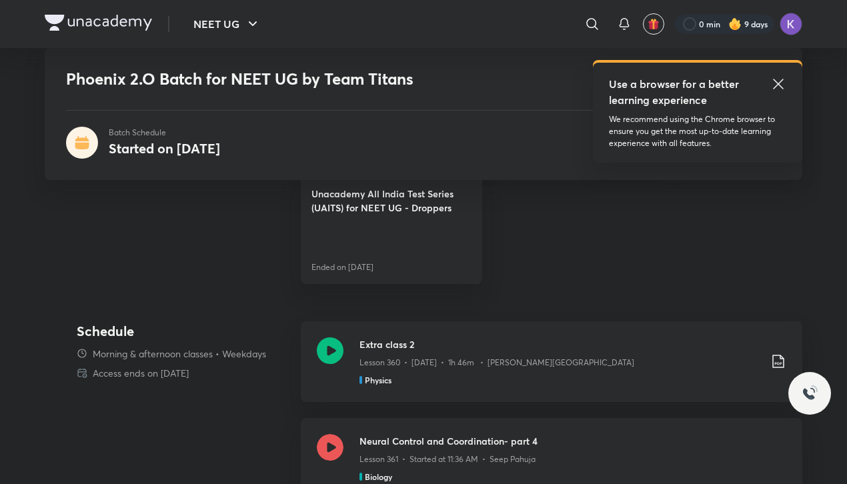  I want to click on p: Morning & afternoon classes • Weekdays, so click(179, 353).